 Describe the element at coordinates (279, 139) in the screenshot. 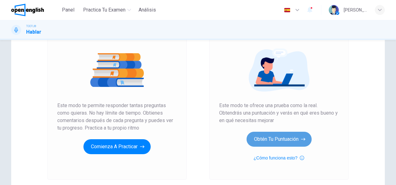

I see `button: Obtén tu puntuación` at that location.